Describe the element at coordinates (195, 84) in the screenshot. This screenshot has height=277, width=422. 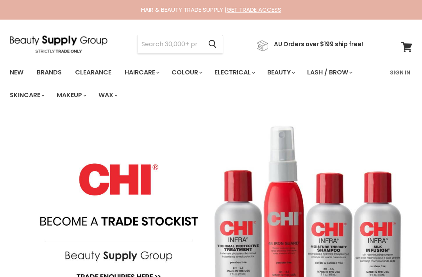
I see `ul: Main menu` at that location.